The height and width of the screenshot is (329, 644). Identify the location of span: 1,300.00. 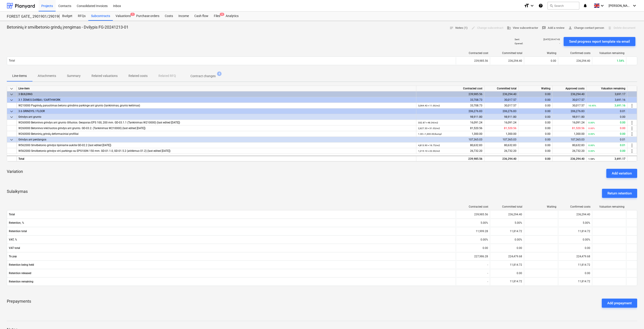
(579, 134).